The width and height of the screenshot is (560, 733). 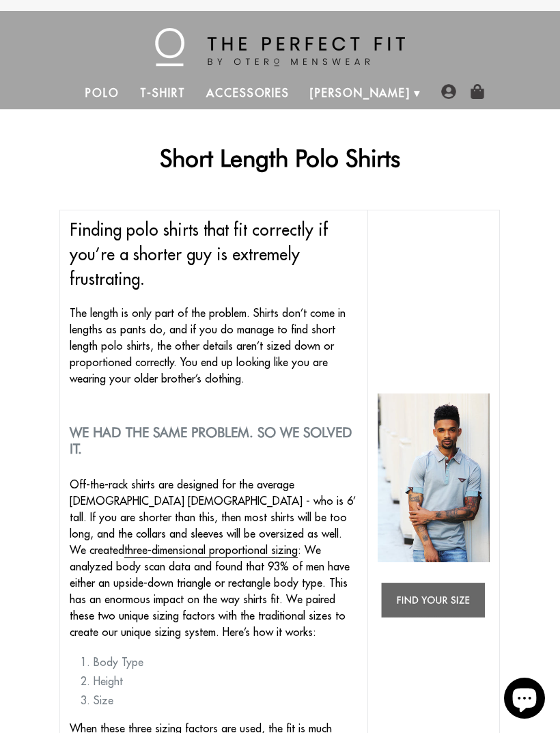 I want to click on img: user-account-icon.png, so click(x=449, y=92).